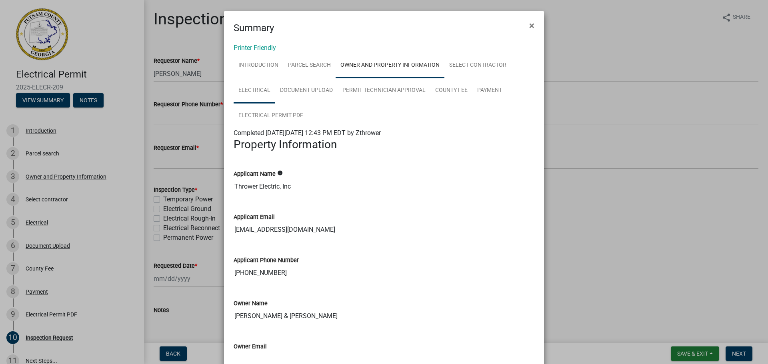 Image resolution: width=768 pixels, height=364 pixels. Describe the element at coordinates (384, 91) in the screenshot. I see `a: Permit Technician Approval` at that location.